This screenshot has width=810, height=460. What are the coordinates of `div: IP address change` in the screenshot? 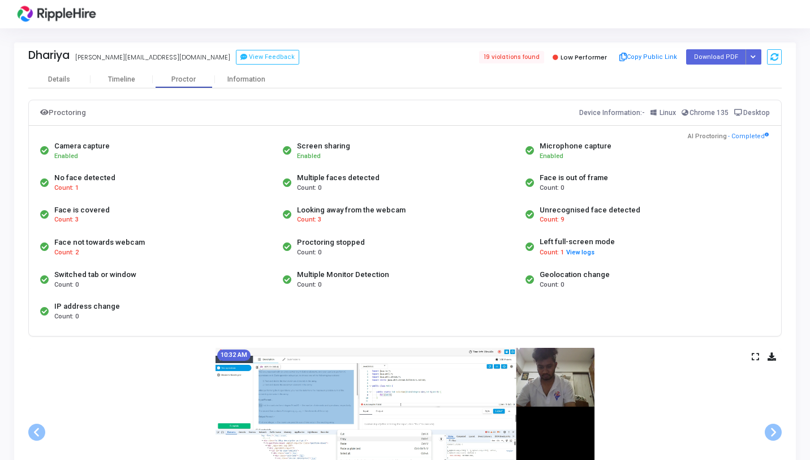 It's located at (87, 306).